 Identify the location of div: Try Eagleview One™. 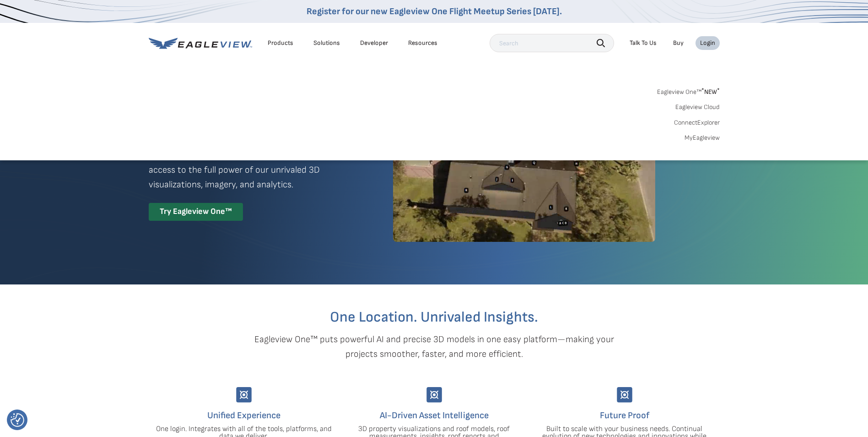
(196, 211).